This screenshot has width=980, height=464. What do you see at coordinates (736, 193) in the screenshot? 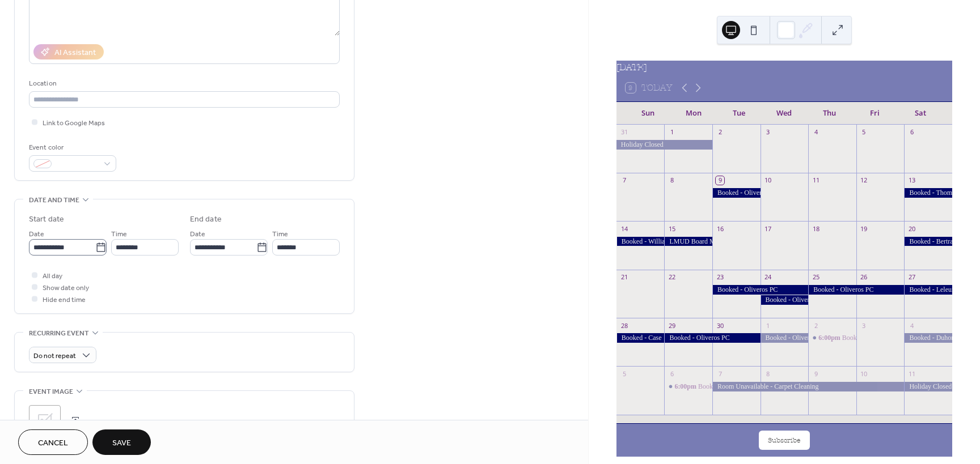
I see `div: Booked - Oliveros.P.C` at bounding box center [736, 193].